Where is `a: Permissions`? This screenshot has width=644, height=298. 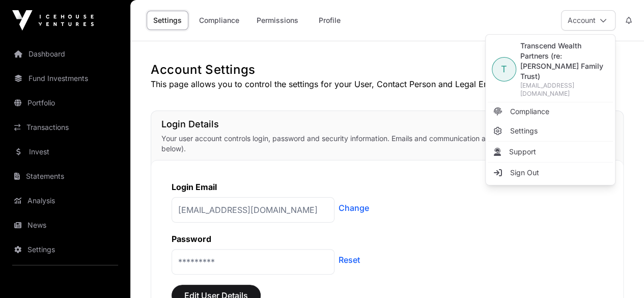 a: Permissions is located at coordinates (277, 20).